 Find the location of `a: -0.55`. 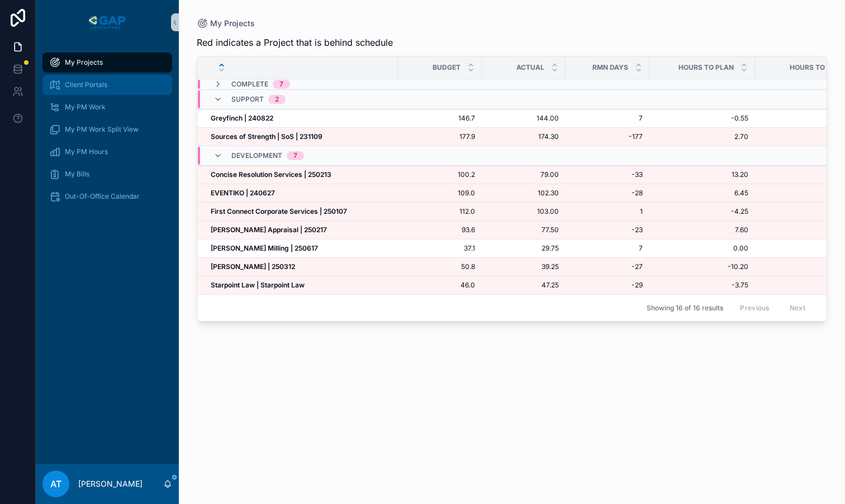

a: -0.55 is located at coordinates (702, 119).